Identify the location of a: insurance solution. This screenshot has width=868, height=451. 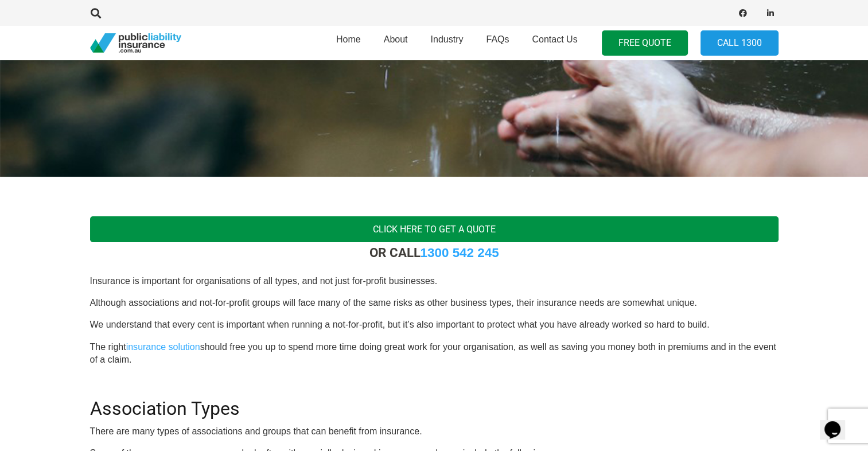
(163, 346).